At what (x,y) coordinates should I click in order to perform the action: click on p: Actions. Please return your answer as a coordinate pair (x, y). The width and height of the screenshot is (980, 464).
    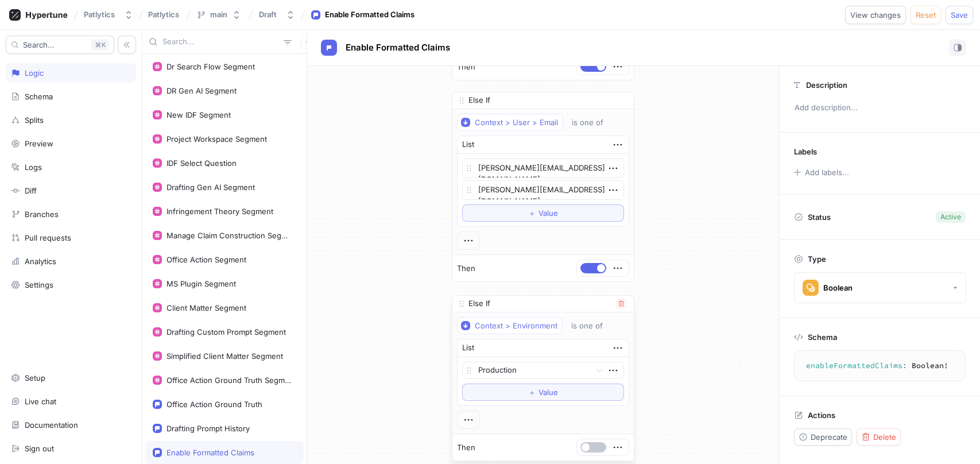
    Looking at the image, I should click on (822, 415).